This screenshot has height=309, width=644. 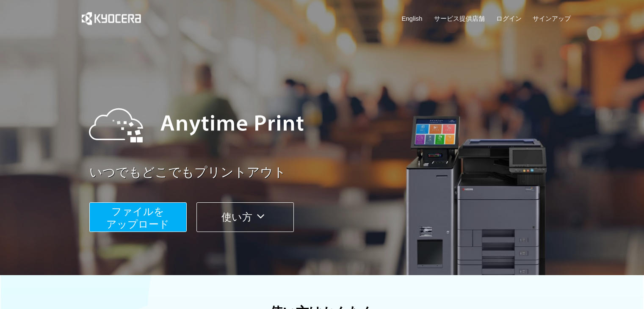 What do you see at coordinates (138, 218) in the screenshot?
I see `span: ファイルを ​​アップロード` at bounding box center [138, 218].